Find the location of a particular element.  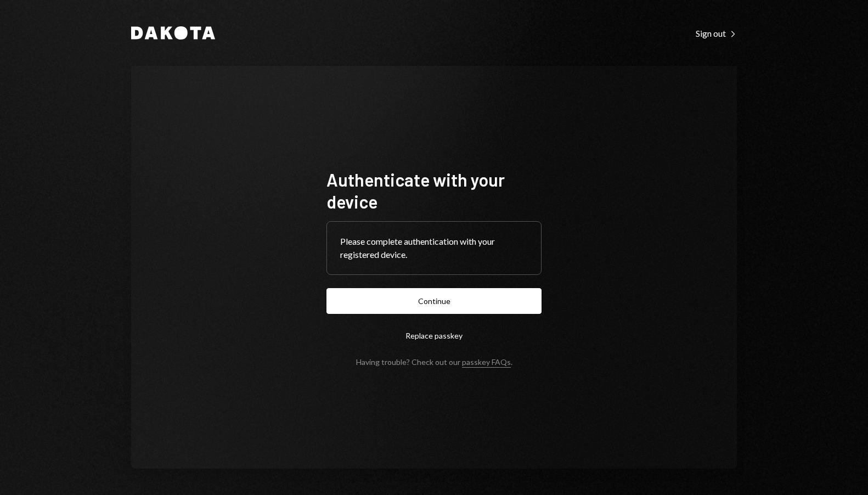

div: Having trouble? Check out our . is located at coordinates (434, 362).